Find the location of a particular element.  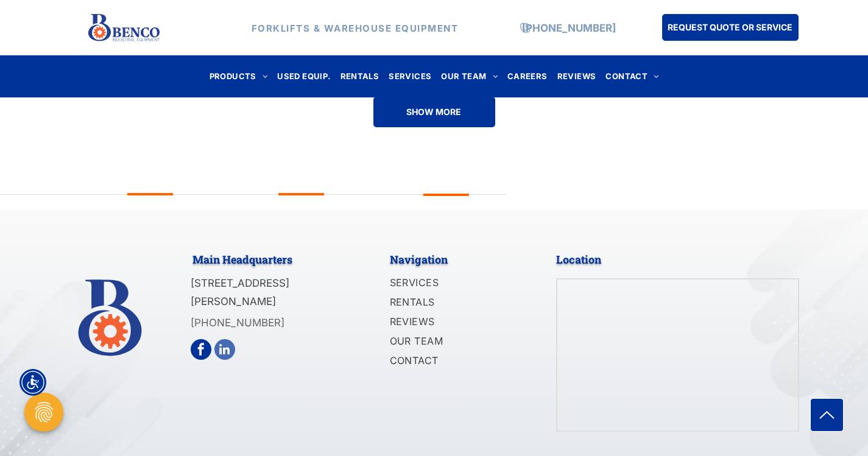

div: Accessibility Menu is located at coordinates (33, 382).